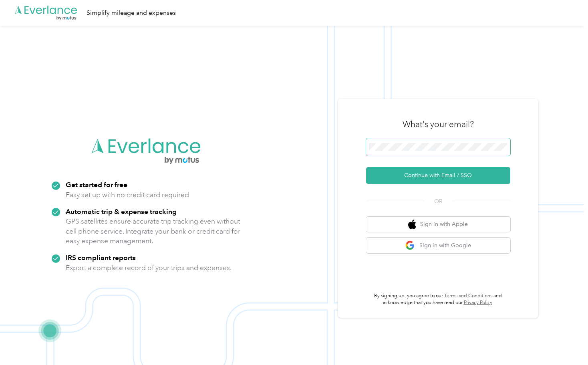 Image resolution: width=588 pixels, height=365 pixels. What do you see at coordinates (468, 295) in the screenshot?
I see `a: Terms and Conditions` at bounding box center [468, 295].